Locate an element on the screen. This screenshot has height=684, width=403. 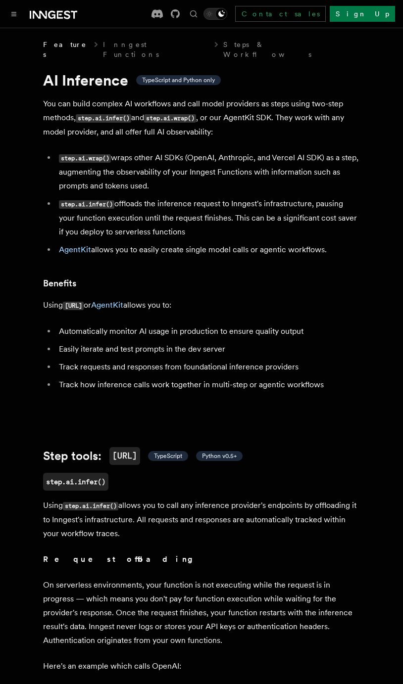
button: Find something... is located at coordinates (194, 14).